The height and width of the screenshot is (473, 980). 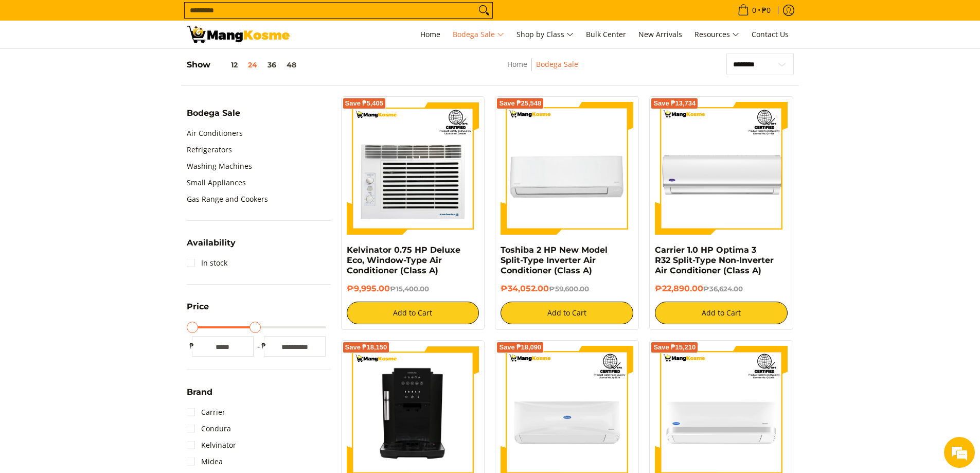 I want to click on span: Save ₱13,734, so click(x=675, y=104).